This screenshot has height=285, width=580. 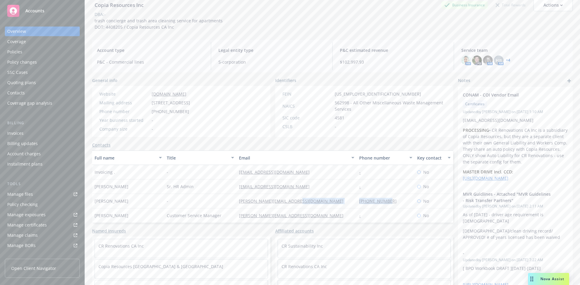 I want to click on span: CONAM - COI Vendor Email, so click(x=507, y=95).